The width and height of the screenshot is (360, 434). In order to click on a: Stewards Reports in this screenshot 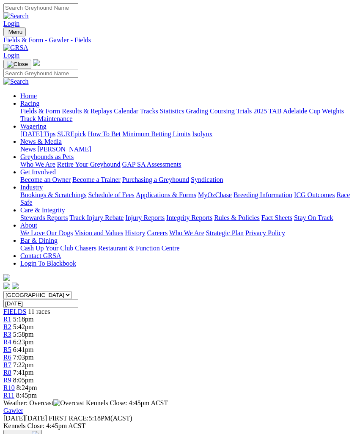, I will do `click(44, 218)`.